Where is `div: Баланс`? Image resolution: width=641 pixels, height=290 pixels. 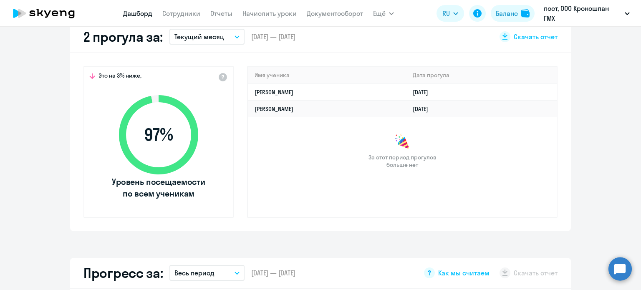
div: Баланс is located at coordinates (507, 13).